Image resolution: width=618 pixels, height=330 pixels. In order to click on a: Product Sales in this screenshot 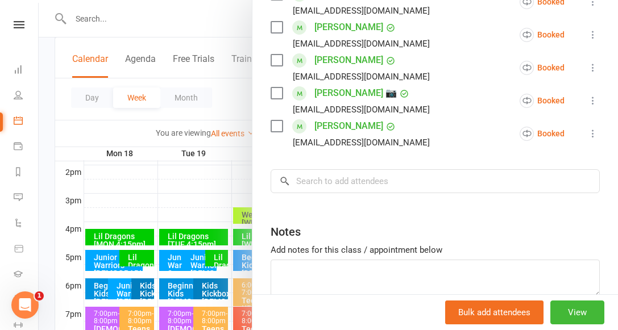, I will do `click(26, 250)`.